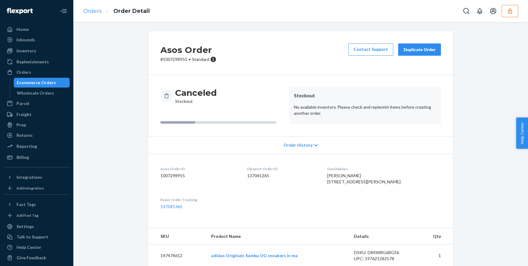 This screenshot has width=528, height=266. I want to click on div: Returns, so click(24, 135).